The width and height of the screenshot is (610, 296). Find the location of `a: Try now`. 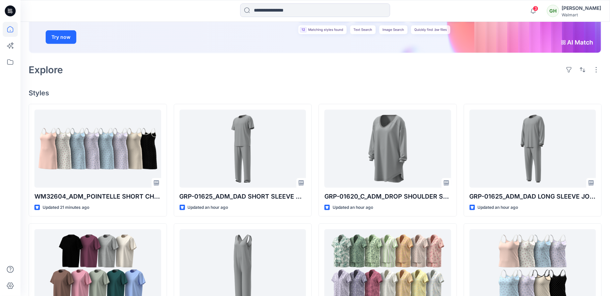

a: Try now is located at coordinates (61, 37).